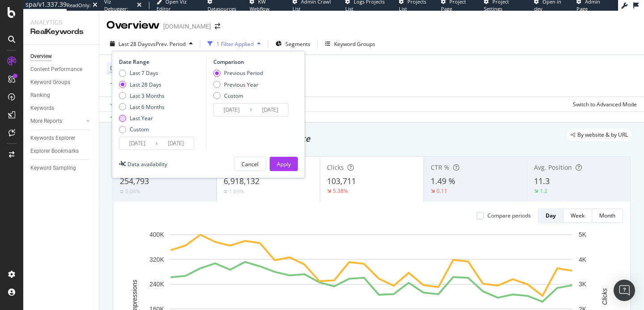 The width and height of the screenshot is (644, 310). What do you see at coordinates (147, 164) in the screenshot?
I see `div: Data availability` at bounding box center [147, 164].